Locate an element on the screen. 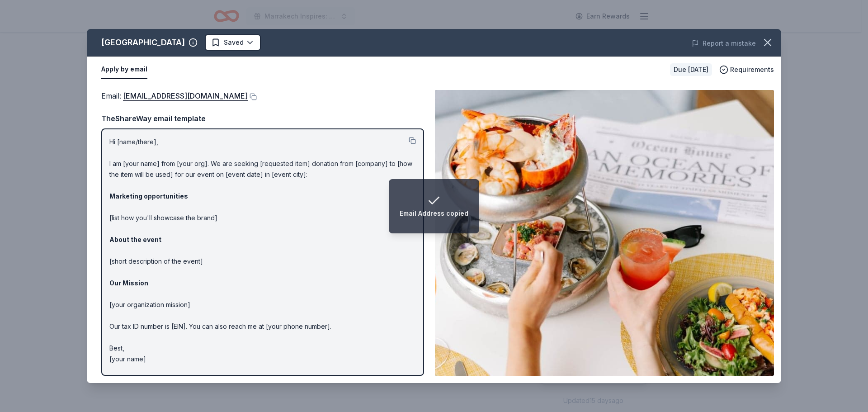 The image size is (868, 412). span: Email : is located at coordinates (174, 96).